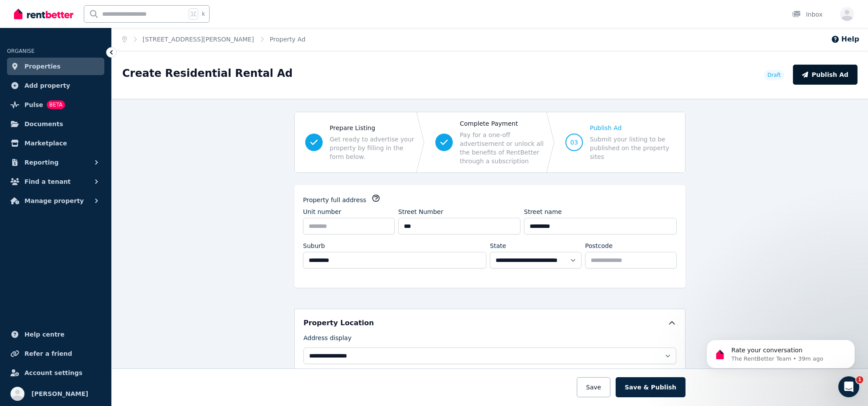 The image size is (868, 406). I want to click on label: Street Number, so click(420, 211).